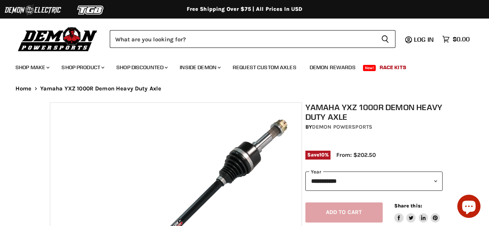  I want to click on a: Shop Discounted, so click(141, 67).